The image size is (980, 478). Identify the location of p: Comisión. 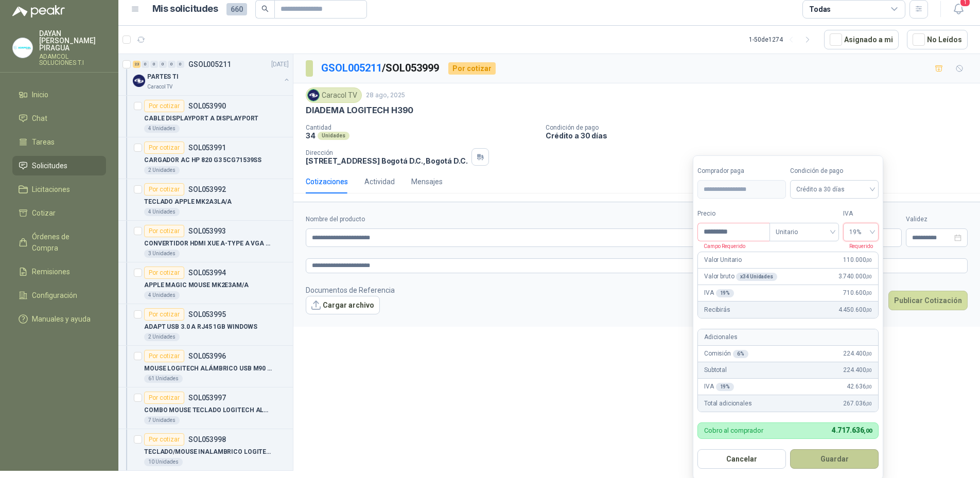
(726, 353).